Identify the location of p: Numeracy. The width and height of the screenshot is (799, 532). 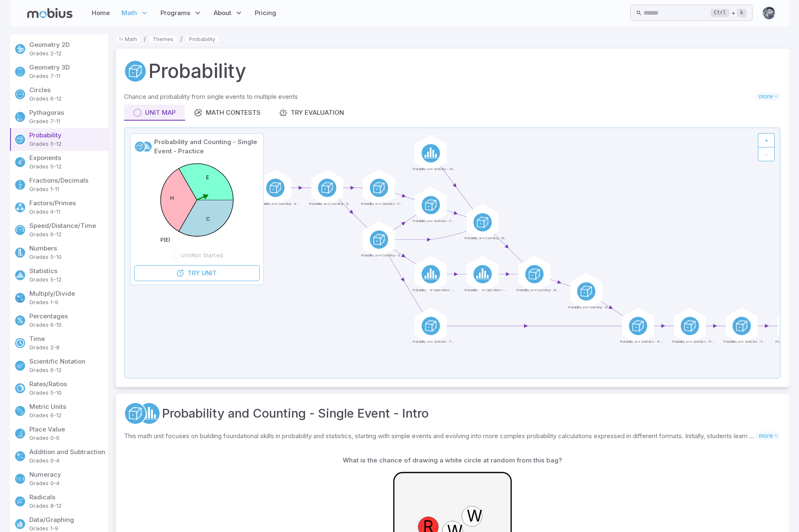
(67, 475).